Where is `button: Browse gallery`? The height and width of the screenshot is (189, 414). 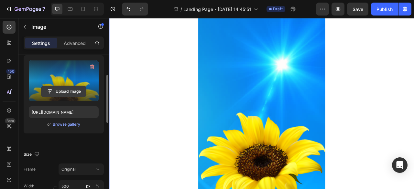
button: Browse gallery is located at coordinates (66, 125).